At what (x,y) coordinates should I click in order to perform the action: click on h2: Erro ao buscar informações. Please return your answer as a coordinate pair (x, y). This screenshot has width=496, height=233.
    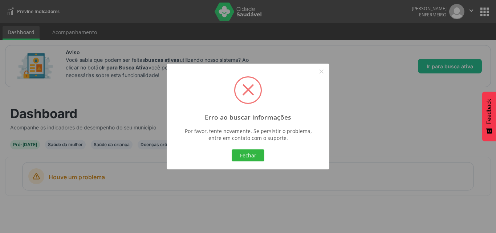
    Looking at the image, I should click on (248, 117).